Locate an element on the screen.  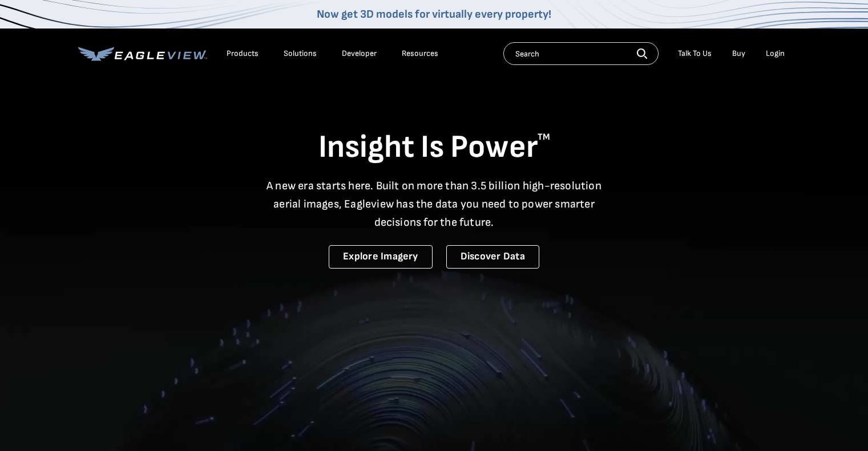
div: Products is located at coordinates (243, 54).